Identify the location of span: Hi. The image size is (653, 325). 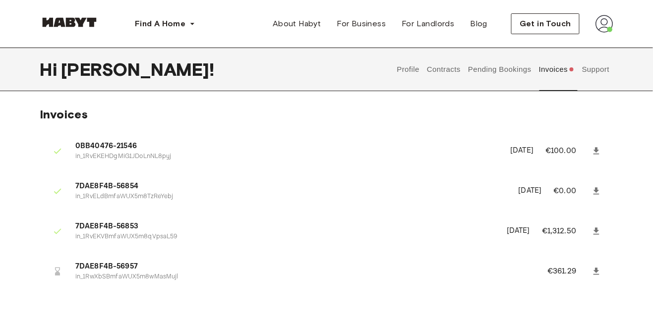
(50, 69).